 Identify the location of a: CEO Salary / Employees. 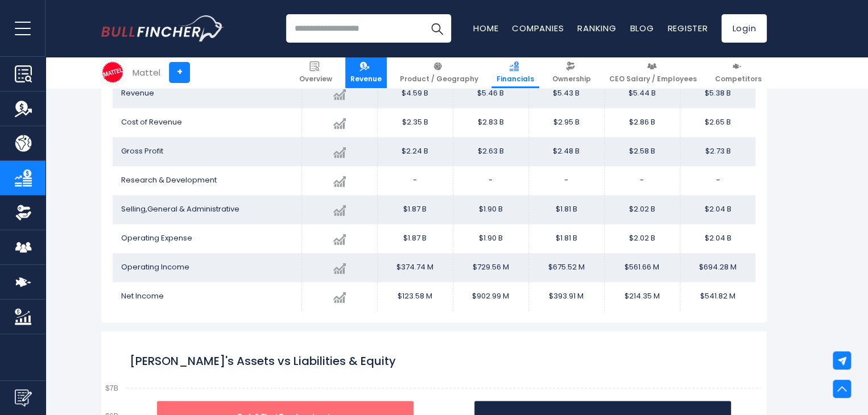
(653, 72).